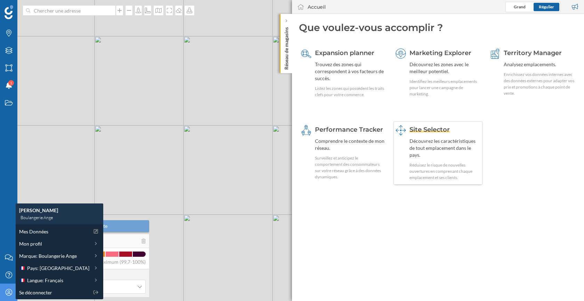 The height and width of the screenshot is (301, 584). What do you see at coordinates (533, 53) in the screenshot?
I see `span: Territory Manager` at bounding box center [533, 53].